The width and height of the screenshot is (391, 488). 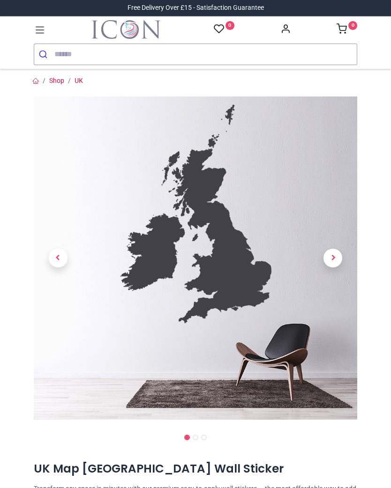 What do you see at coordinates (44, 54) in the screenshot?
I see `button: Submit` at bounding box center [44, 54].